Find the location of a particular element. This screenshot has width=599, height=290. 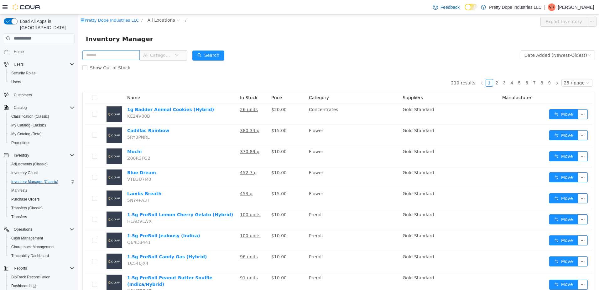

span: Chargeback Management is located at coordinates (33, 247).